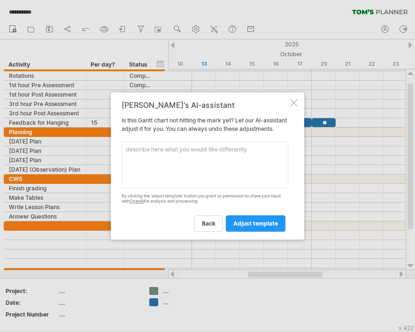 This screenshot has width=415, height=332. I want to click on div: By clicking the 'adjust template' button you grant us permission to share your input with for ana..., so click(204, 199).